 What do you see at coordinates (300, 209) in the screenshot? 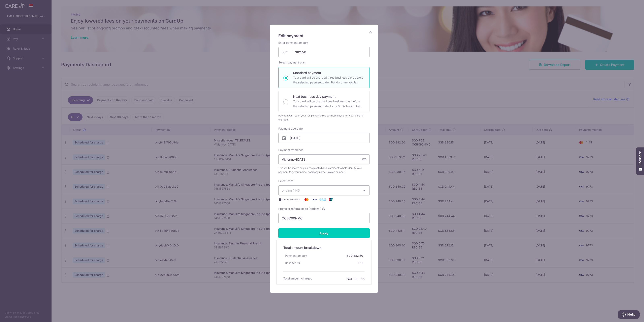
I see `span: Promo or referral code (optional)` at bounding box center [300, 209].